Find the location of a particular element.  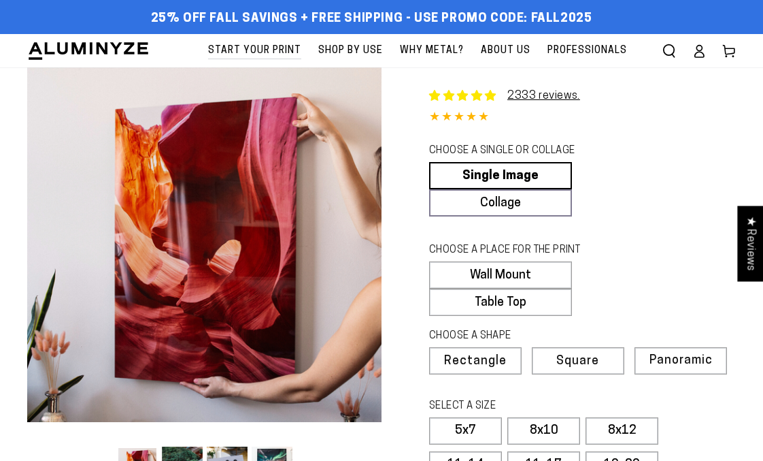

a: Start Your Print is located at coordinates (254, 50).